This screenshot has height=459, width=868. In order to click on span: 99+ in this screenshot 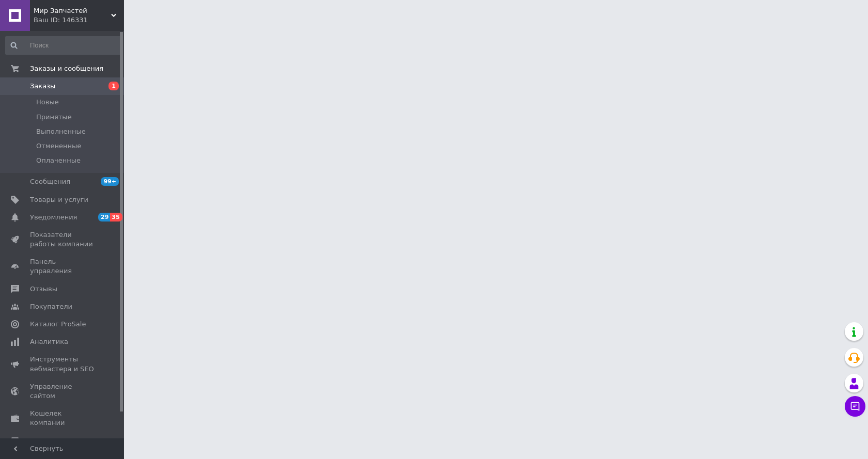, I will do `click(110, 181)`.